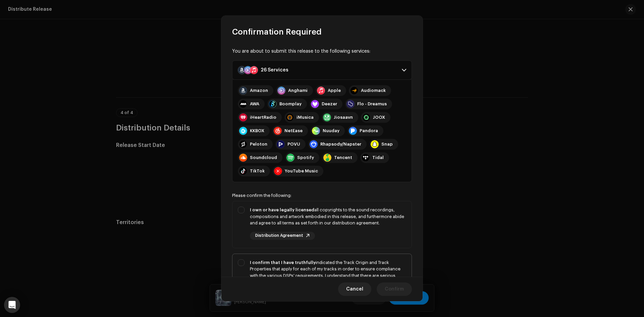 The image size is (644, 317). I want to click on div: Audiomack, so click(373, 91).